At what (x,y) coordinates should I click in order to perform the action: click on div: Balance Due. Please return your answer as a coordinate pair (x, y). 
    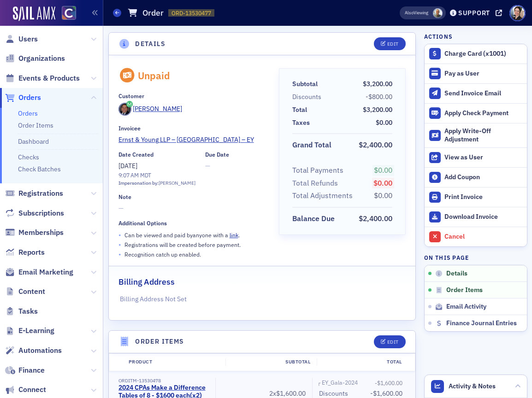
    Looking at the image, I should click on (313, 219).